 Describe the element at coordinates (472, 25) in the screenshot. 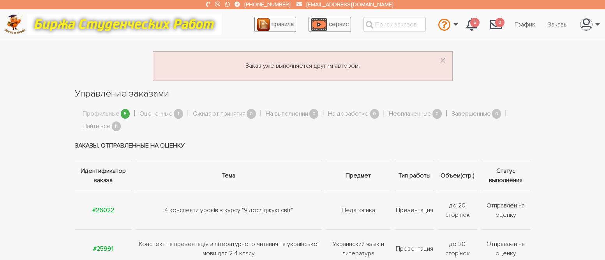

I see `li: 6` at that location.